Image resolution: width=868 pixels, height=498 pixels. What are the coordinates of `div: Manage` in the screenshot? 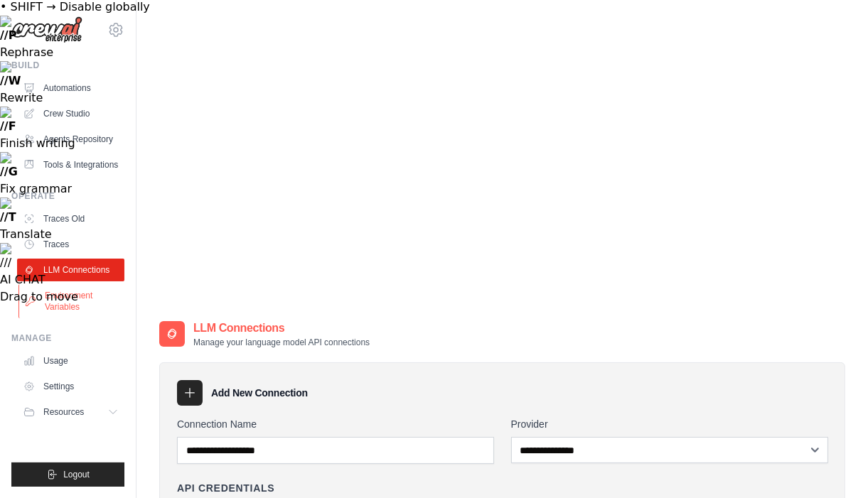 It's located at (68, 339).